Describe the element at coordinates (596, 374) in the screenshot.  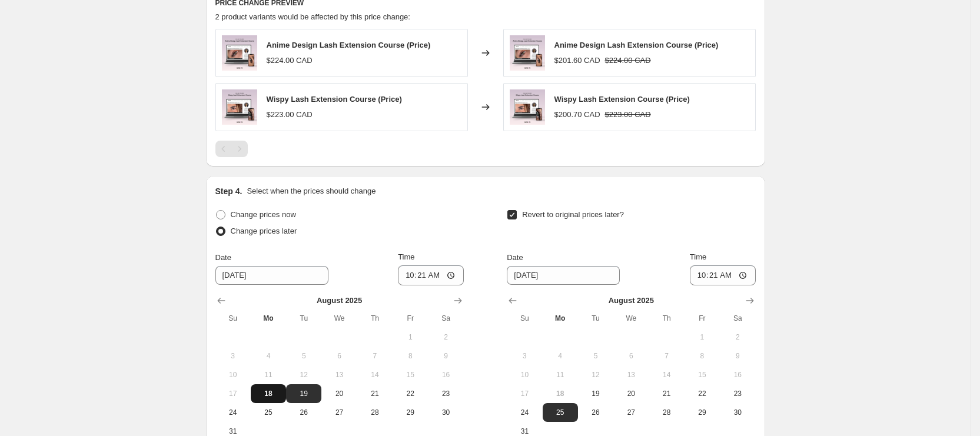
I see `button: Tuesday August 12 2025` at that location.